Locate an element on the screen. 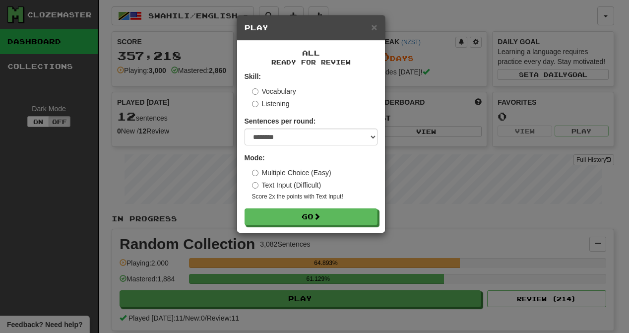 The height and width of the screenshot is (333, 629). span: All is located at coordinates (311, 53).